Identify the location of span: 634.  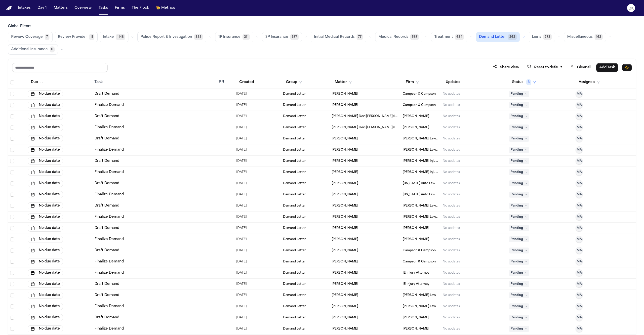
(459, 37).